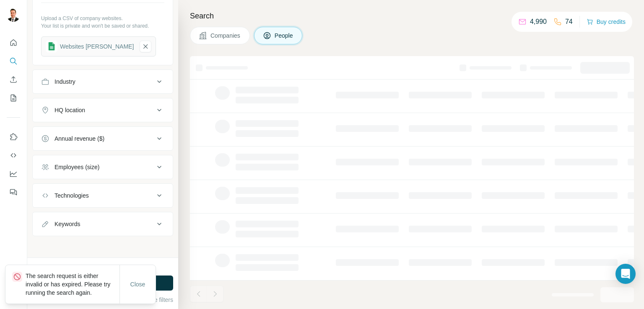  What do you see at coordinates (67, 224) in the screenshot?
I see `div: Keywords` at bounding box center [67, 224].